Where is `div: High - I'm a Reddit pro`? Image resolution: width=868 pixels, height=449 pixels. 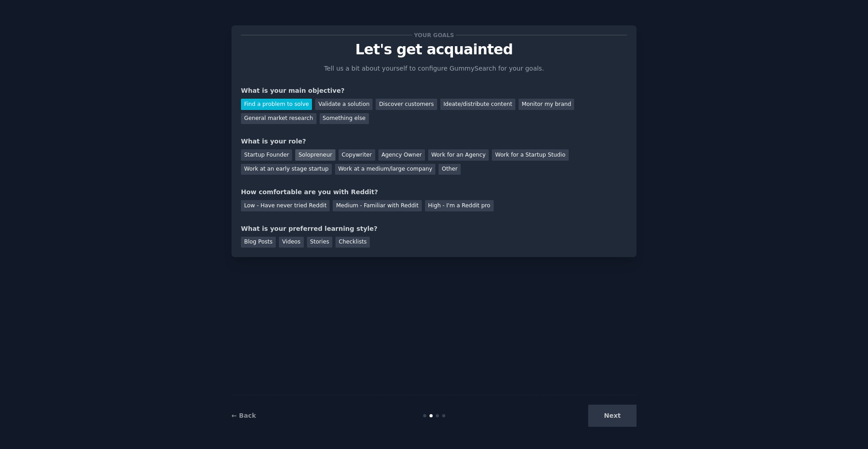 div: High - I'm a Reddit pro is located at coordinates (459, 205).